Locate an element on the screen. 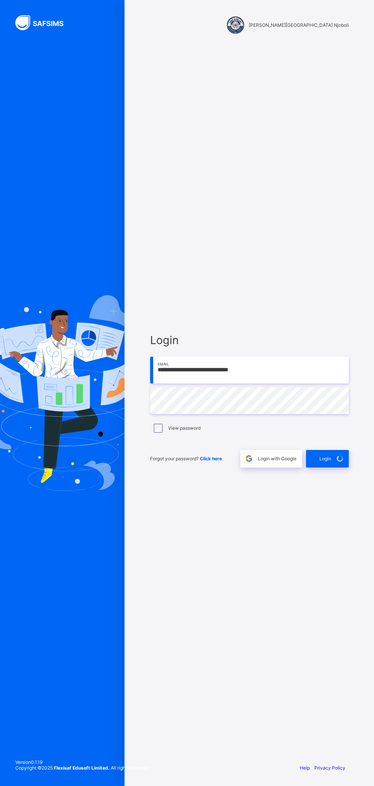 The width and height of the screenshot is (374, 786). span: Login with Google is located at coordinates (277, 458).